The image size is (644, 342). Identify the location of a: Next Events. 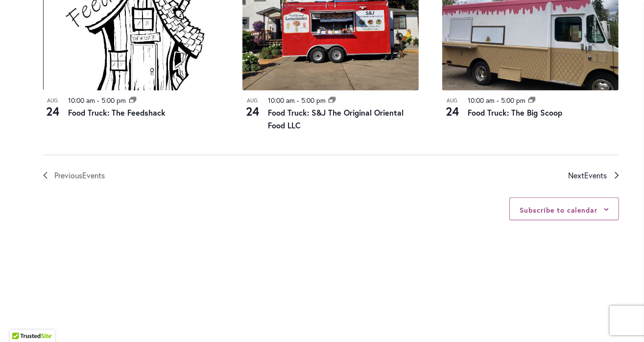
(593, 175).